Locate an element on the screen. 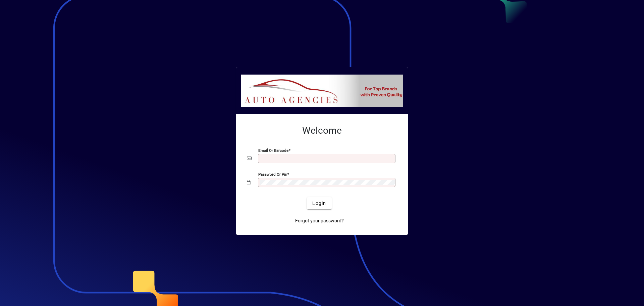 The image size is (644, 306). button: Login is located at coordinates (319, 203).